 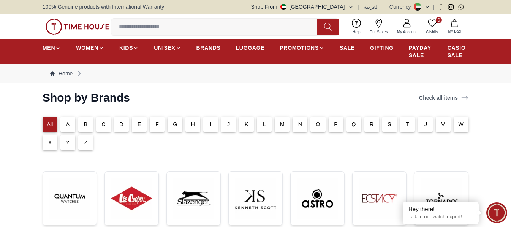 I want to click on p: D, so click(x=121, y=125).